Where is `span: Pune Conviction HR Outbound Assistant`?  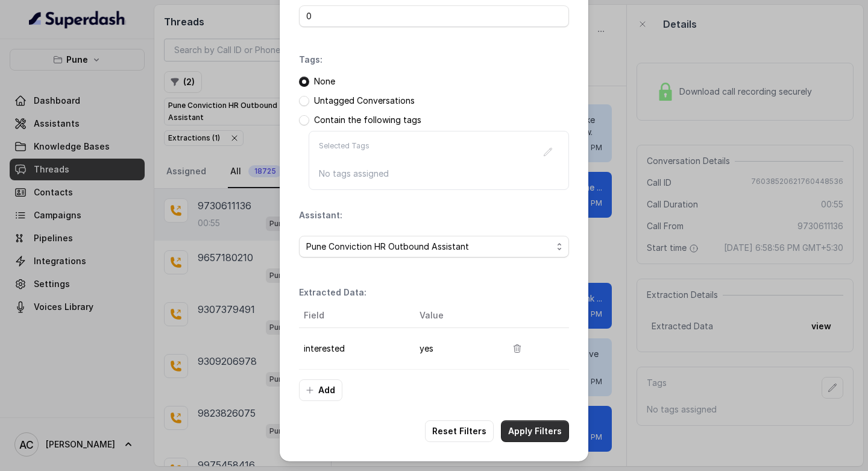
span: Pune Conviction HR Outbound Assistant is located at coordinates (429, 246).